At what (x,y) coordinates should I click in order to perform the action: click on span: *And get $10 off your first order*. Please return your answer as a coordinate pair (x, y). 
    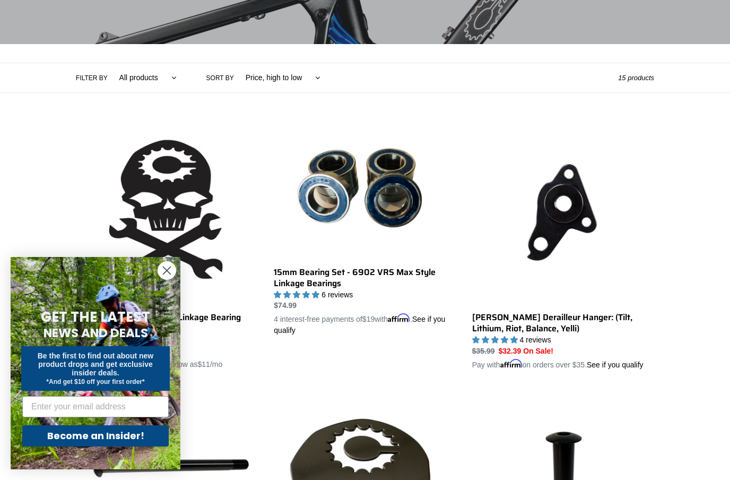
    Looking at the image, I should click on (95, 382).